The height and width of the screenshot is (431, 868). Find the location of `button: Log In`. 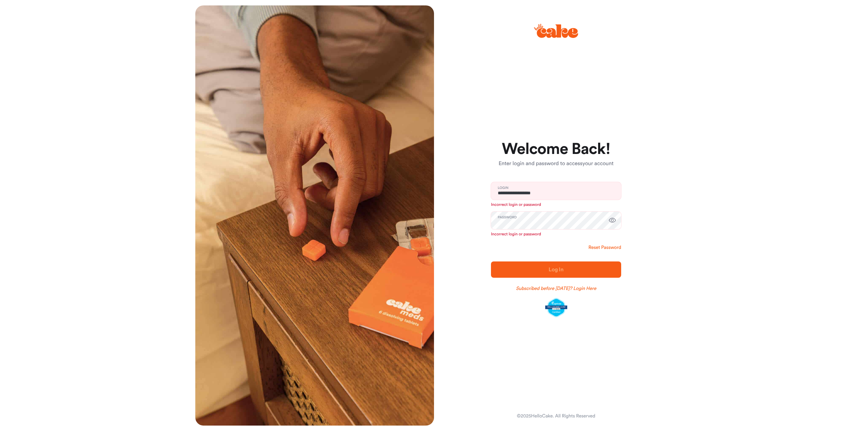

button: Log In is located at coordinates (556, 269).